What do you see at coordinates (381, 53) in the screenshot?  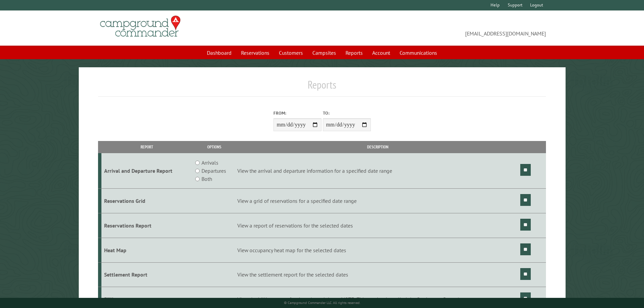 I see `a: Account` at bounding box center [381, 53].